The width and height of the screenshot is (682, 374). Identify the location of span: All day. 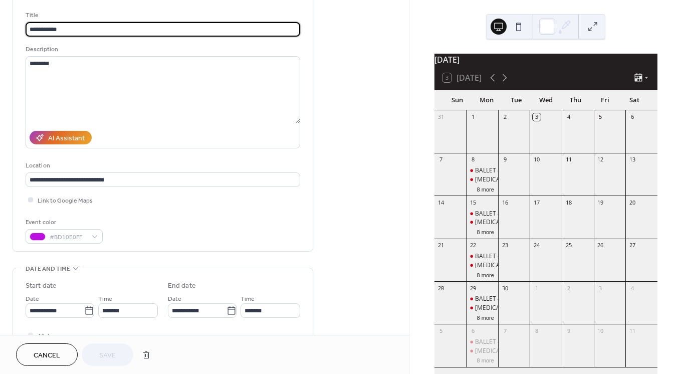
(46, 336).